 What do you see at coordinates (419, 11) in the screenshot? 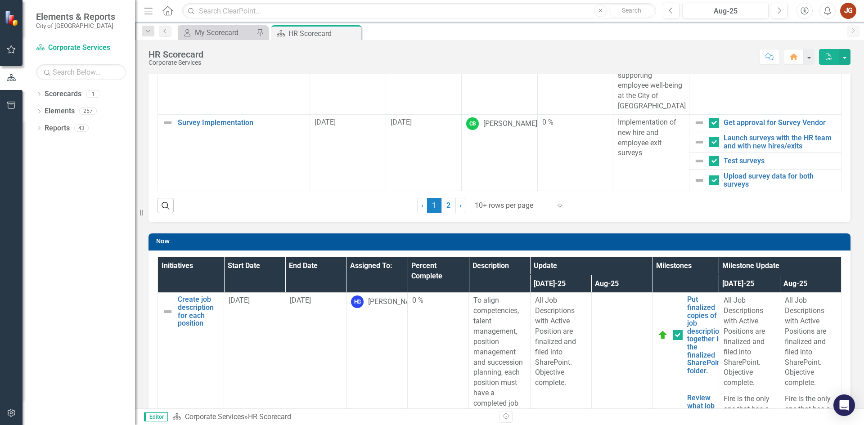
I see `input: Search ClearPoint...` at bounding box center [419, 11].